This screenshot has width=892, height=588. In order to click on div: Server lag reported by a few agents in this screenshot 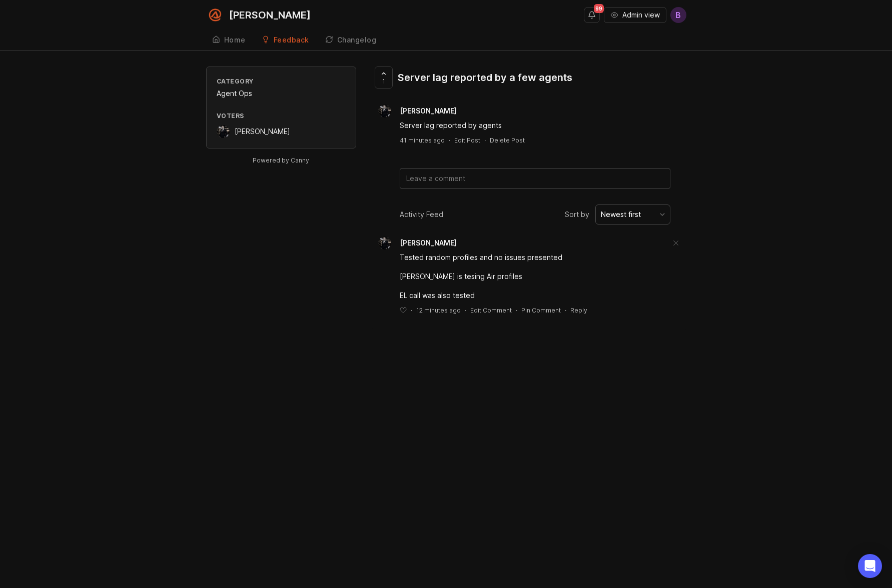, I will do `click(485, 77)`.